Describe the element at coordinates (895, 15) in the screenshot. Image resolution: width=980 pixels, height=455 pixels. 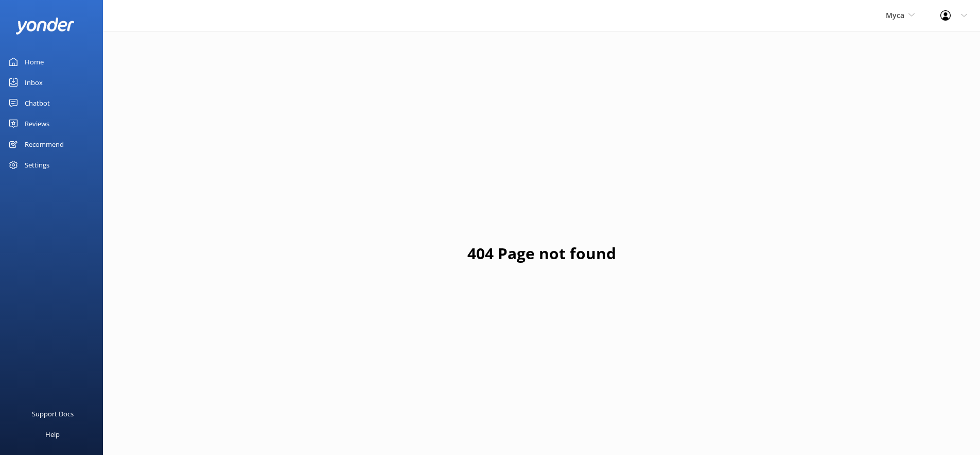
I see `span: Myca` at that location.